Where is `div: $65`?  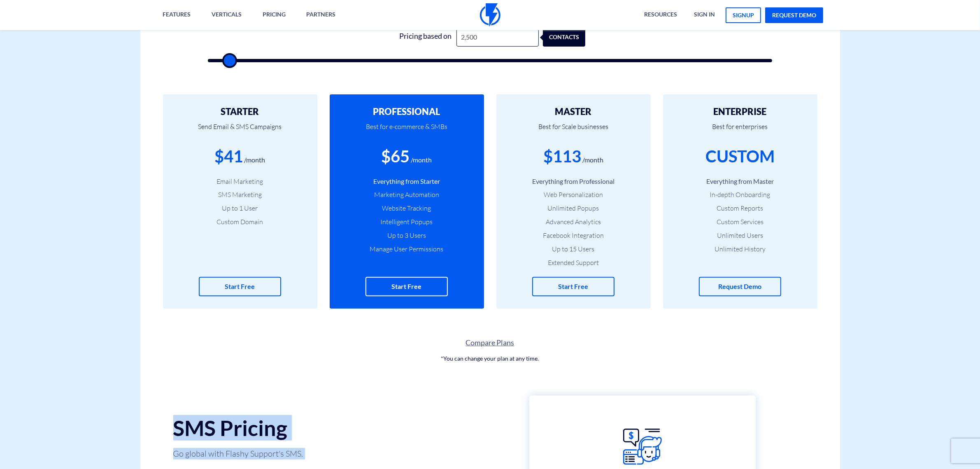
div: $65 is located at coordinates (396, 156).